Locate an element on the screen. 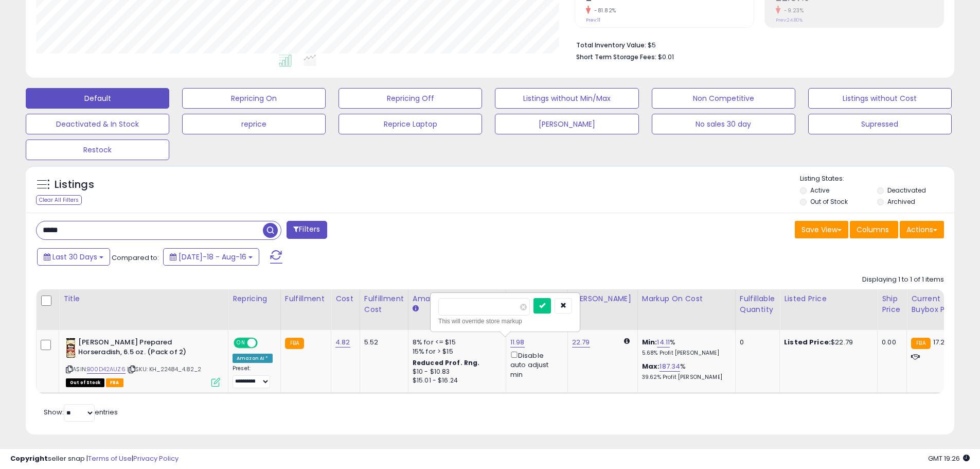  div: Preset: is located at coordinates (252, 376).